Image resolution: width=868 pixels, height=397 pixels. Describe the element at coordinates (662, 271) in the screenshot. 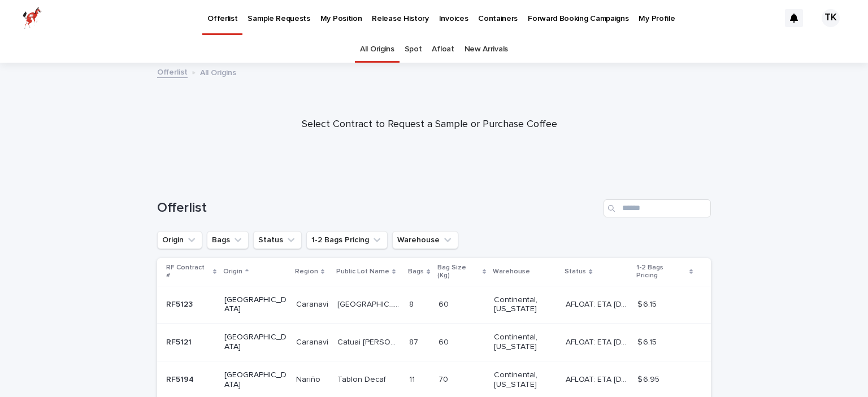

I see `p: 1-2 Bags Pricing` at that location.